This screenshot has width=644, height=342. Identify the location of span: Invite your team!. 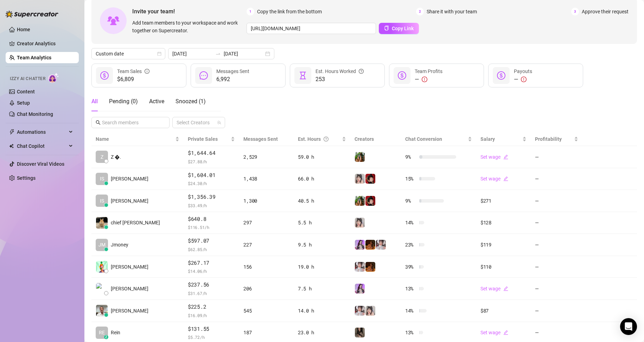
(189, 11).